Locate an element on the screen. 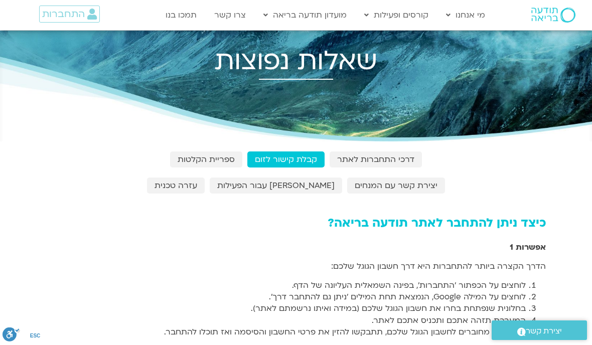 This screenshot has width=592, height=345. li: המערכת תזהה אתכם ותכניס אתכם לאתר. is located at coordinates (286, 320).